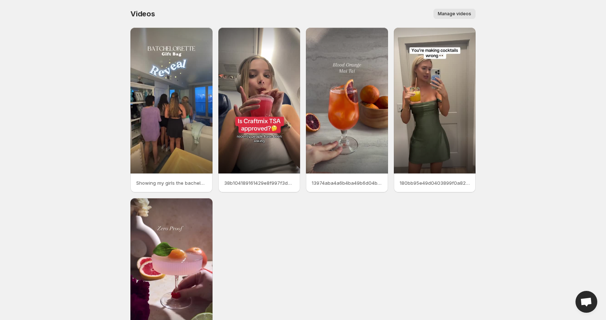  Describe the element at coordinates (347, 183) in the screenshot. I see `p: 13974aba4a6b4ba49b6d04b8243d2725` at that location.